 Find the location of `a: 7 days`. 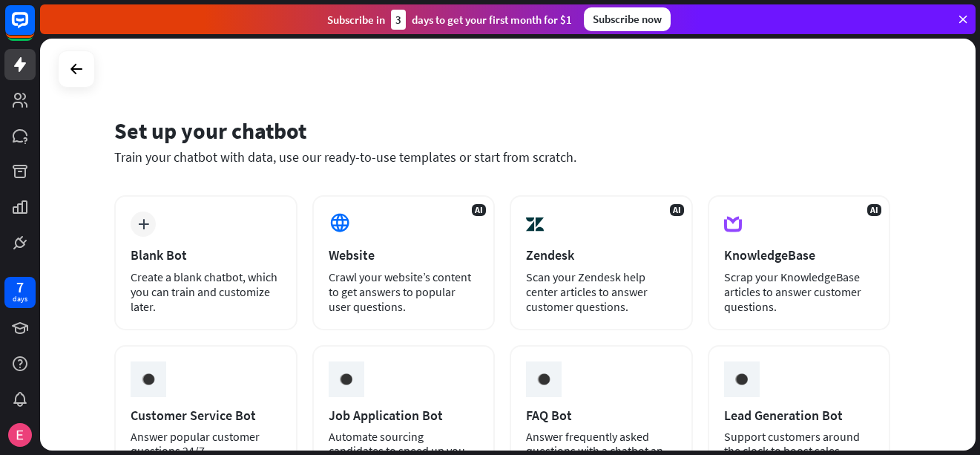

a: 7 days is located at coordinates (20, 293).